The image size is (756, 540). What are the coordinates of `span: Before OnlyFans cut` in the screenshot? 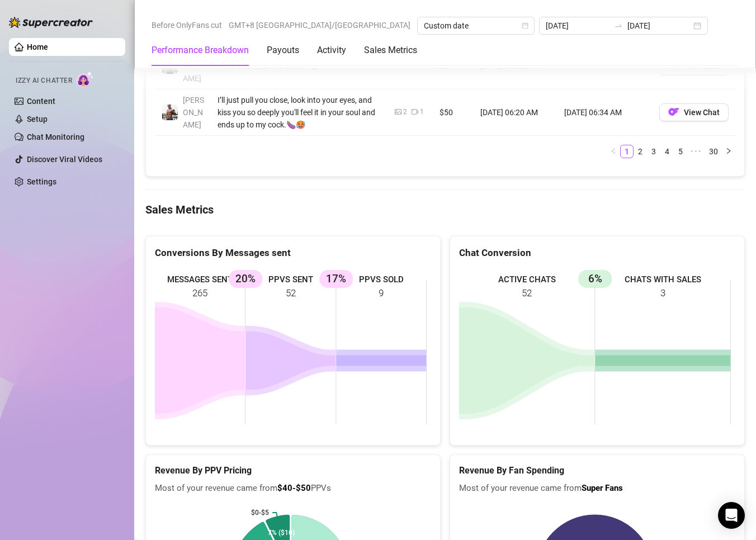 It's located at (187, 25).